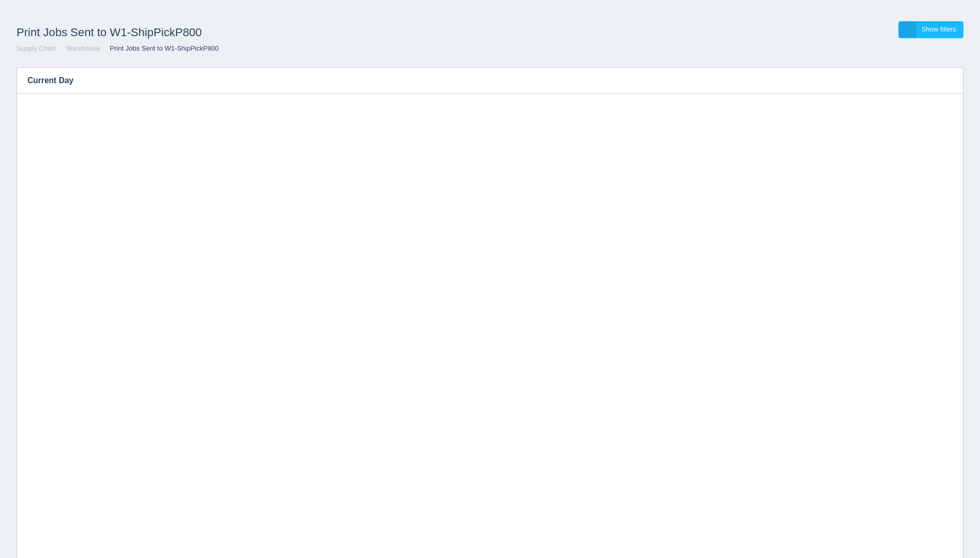 The width and height of the screenshot is (980, 558). I want to click on h3: Current Day, so click(474, 80).